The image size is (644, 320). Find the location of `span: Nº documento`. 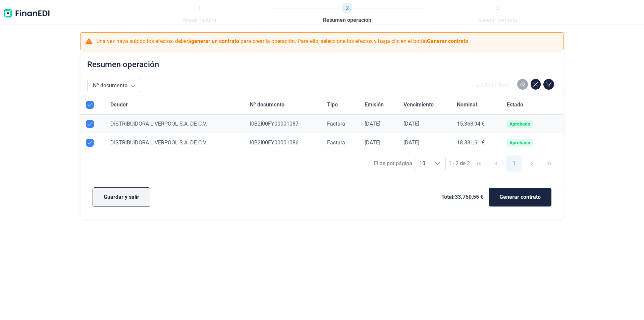

span: Nº documento is located at coordinates (267, 105).